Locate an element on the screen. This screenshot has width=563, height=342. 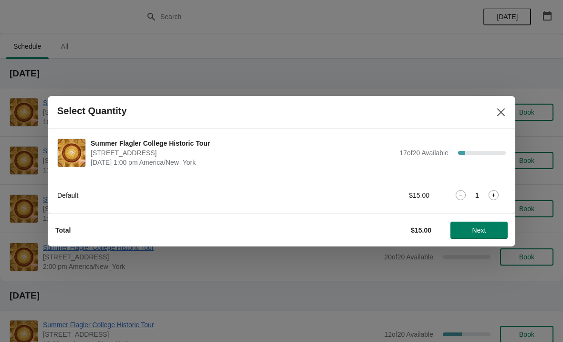
span: Summer Flagler College Historic Tour is located at coordinates (243, 143).